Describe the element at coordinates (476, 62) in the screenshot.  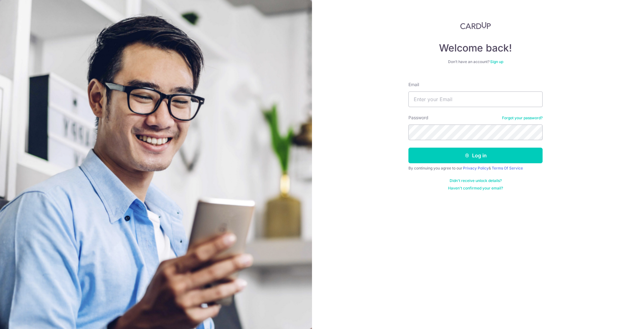
I see `div: Don’t have an account?` at that location.